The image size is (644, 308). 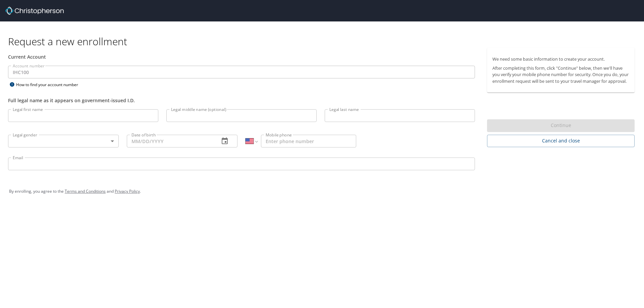 I want to click on a: Privacy Policy, so click(x=127, y=191).